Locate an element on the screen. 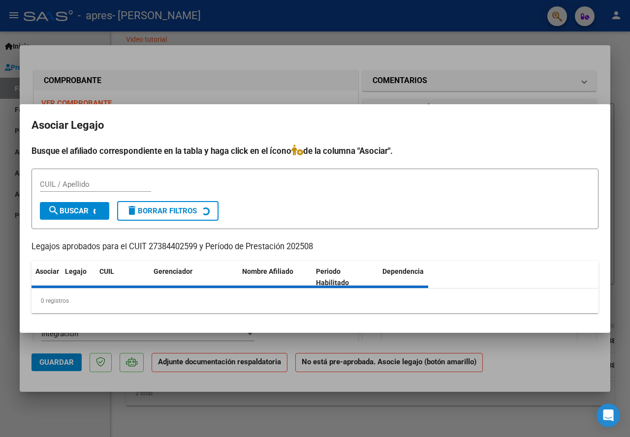 The width and height of the screenshot is (630, 437). h4: Busque el afiliado correspondiente en la tabla y haga click en el ícono de la columna "Asociar". is located at coordinates (315, 151).